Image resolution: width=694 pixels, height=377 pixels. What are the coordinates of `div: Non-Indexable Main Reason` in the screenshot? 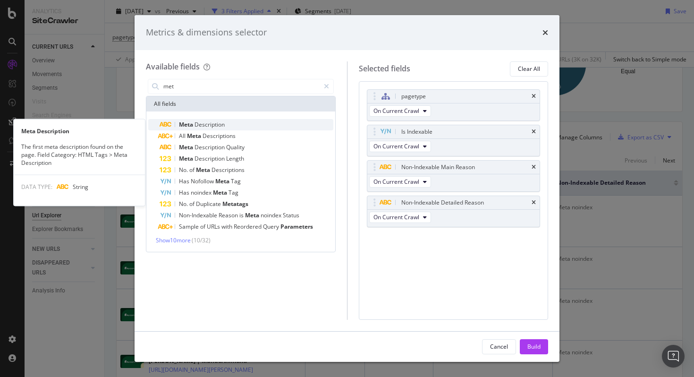 It's located at (438, 167).